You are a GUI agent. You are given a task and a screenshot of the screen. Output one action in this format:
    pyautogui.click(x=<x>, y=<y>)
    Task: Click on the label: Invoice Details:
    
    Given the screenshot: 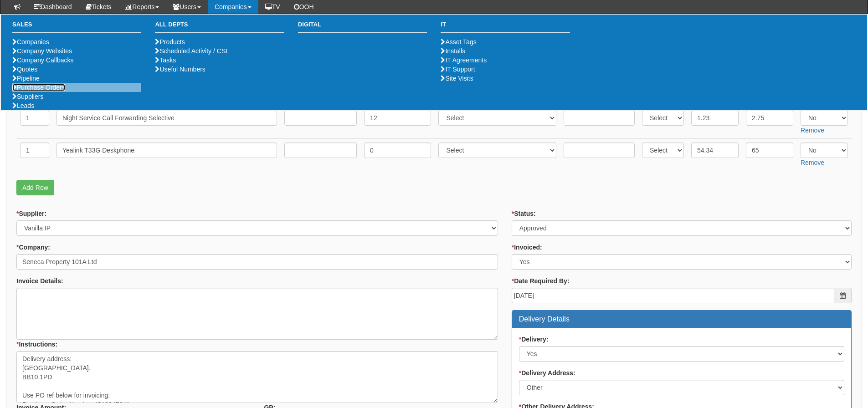 What is the action you would take?
    pyautogui.click(x=40, y=281)
    